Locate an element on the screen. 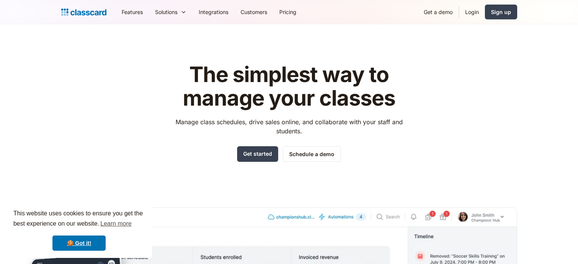 This screenshot has width=578, height=264. a: Login is located at coordinates (472, 12).